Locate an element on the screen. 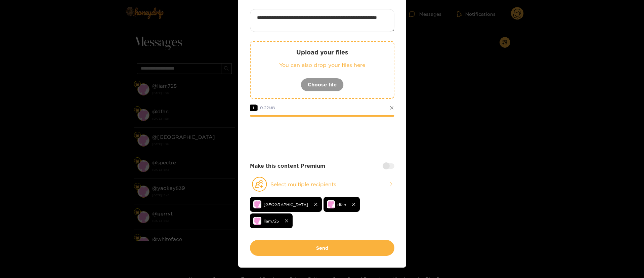  p: Upload your files is located at coordinates (322, 52).